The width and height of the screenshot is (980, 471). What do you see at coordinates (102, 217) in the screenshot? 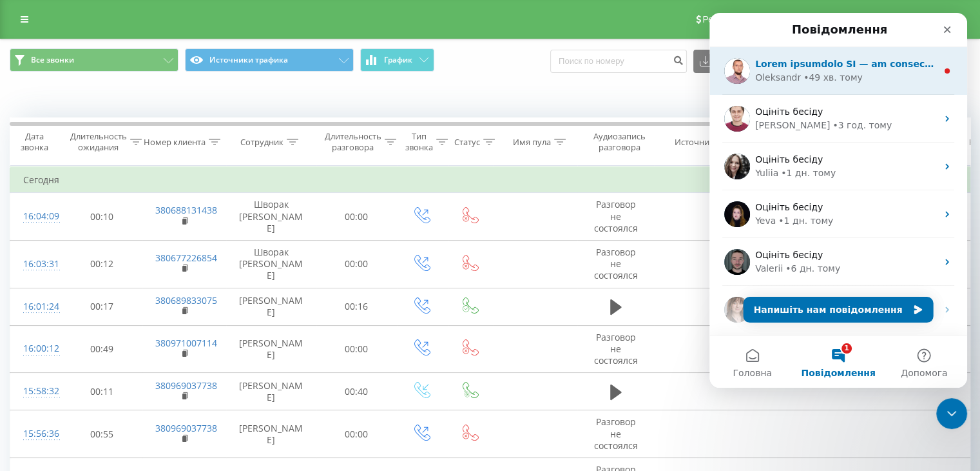
I see `td: 00:10` at bounding box center [102, 217].